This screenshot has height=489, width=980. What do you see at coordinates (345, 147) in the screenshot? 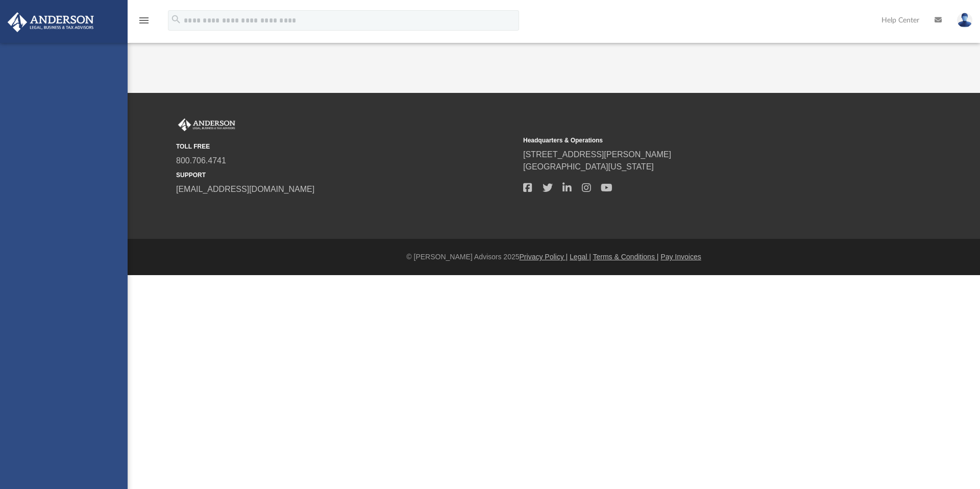
I see `small: TOLL FREE` at bounding box center [345, 147].